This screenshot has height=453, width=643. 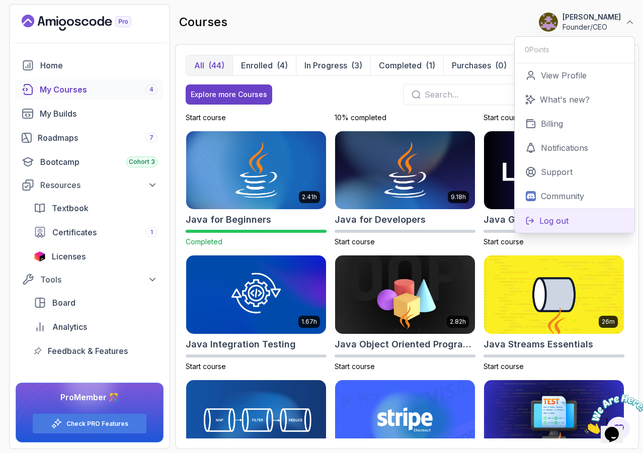 I want to click on h2: Java Streams Essentials, so click(x=538, y=345).